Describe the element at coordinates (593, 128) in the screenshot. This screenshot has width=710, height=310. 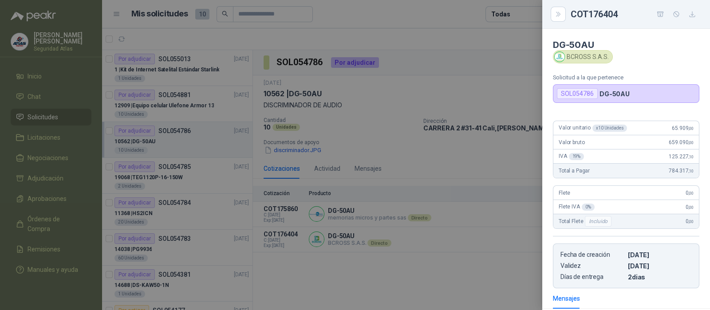
I see `span: Valor unitario` at that location.